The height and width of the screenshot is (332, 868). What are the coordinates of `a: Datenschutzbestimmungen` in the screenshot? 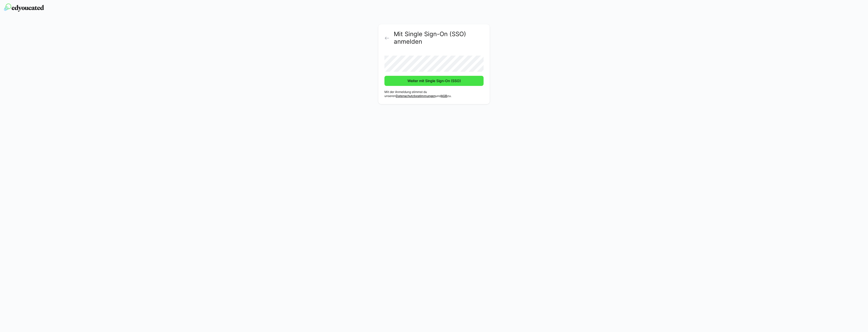 It's located at (416, 96).